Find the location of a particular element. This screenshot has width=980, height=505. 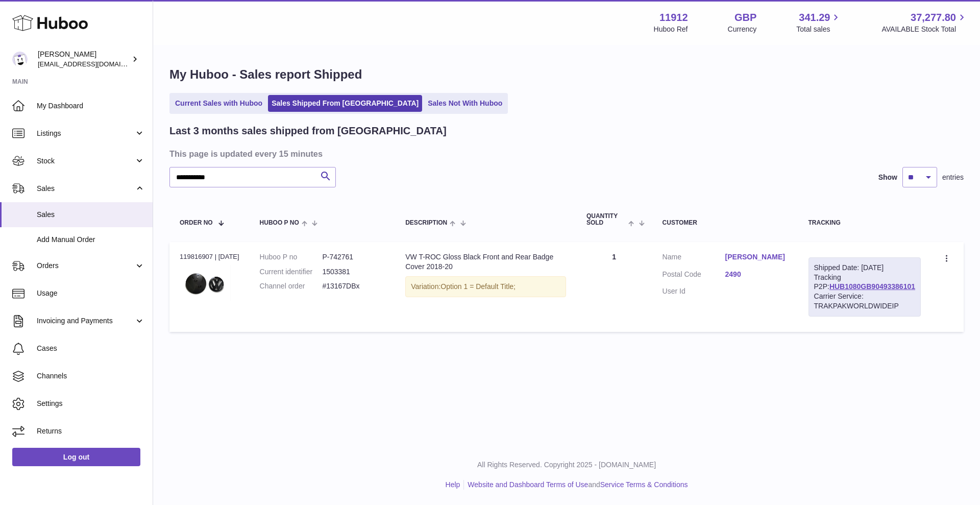

a: HUB1080GB90493386101 is located at coordinates (872, 286).